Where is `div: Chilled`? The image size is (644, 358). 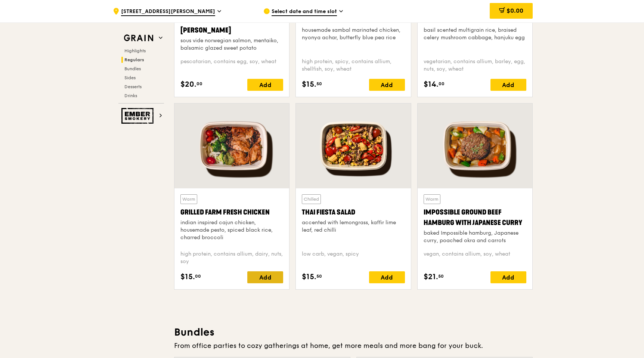
div: Chilled is located at coordinates (311, 199).